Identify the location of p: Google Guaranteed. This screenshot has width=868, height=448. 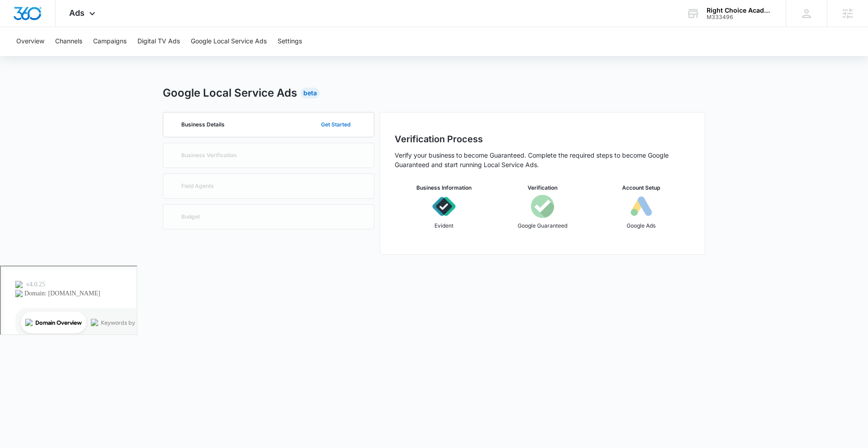
(543, 226).